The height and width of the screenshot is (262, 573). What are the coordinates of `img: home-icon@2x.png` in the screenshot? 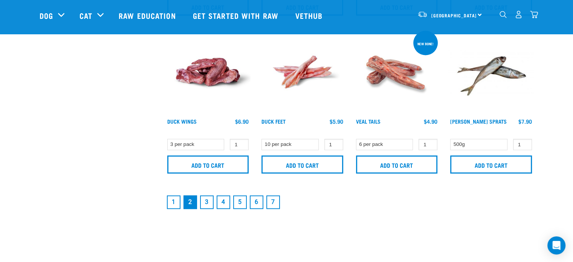 It's located at (533, 14).